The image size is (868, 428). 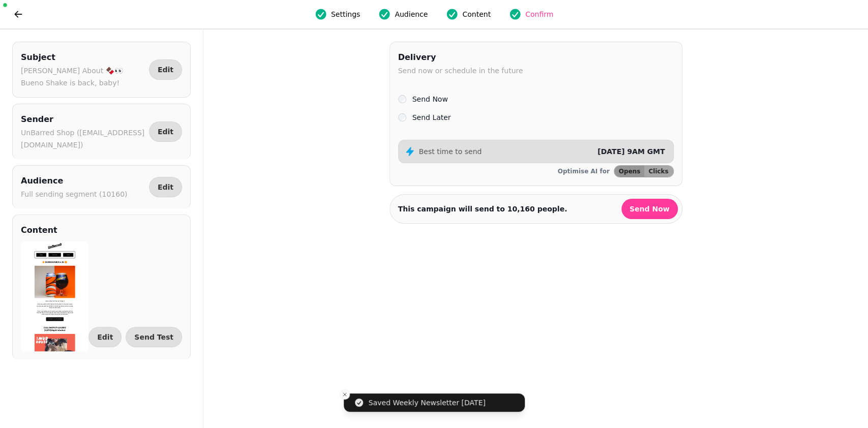 What do you see at coordinates (539, 14) in the screenshot?
I see `span: Confirm` at bounding box center [539, 14].